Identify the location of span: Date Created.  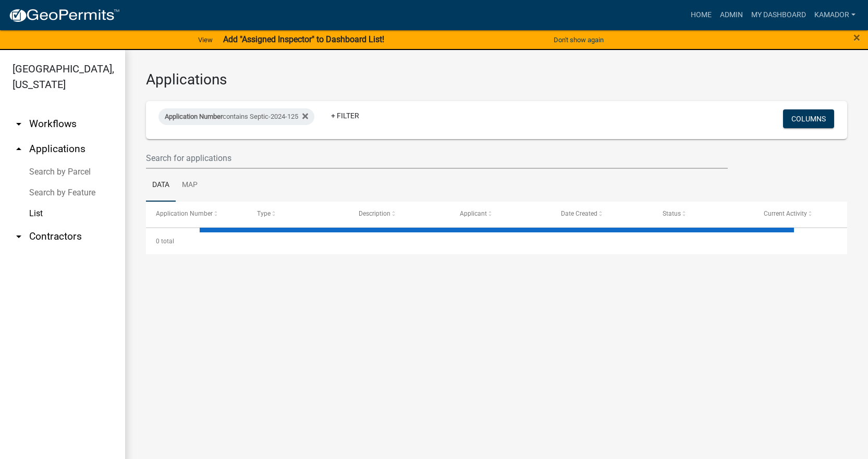
(579, 213).